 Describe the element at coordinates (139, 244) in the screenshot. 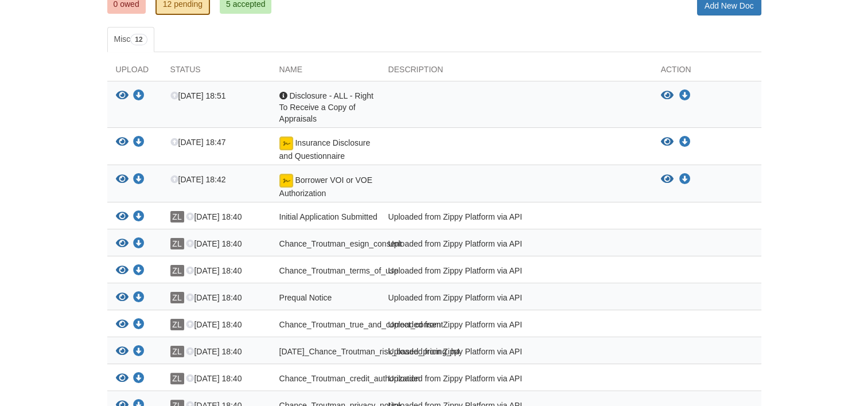

I see `a: Download Chance_Troutman_esign_consent` at that location.